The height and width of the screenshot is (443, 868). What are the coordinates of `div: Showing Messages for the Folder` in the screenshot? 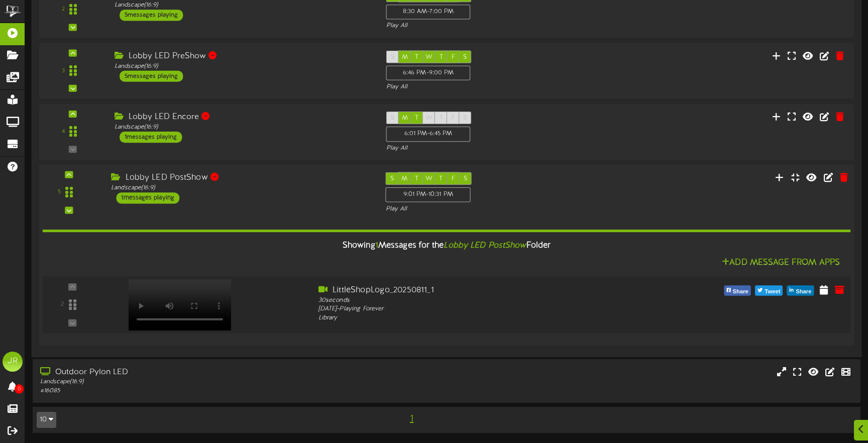 It's located at (446, 245).